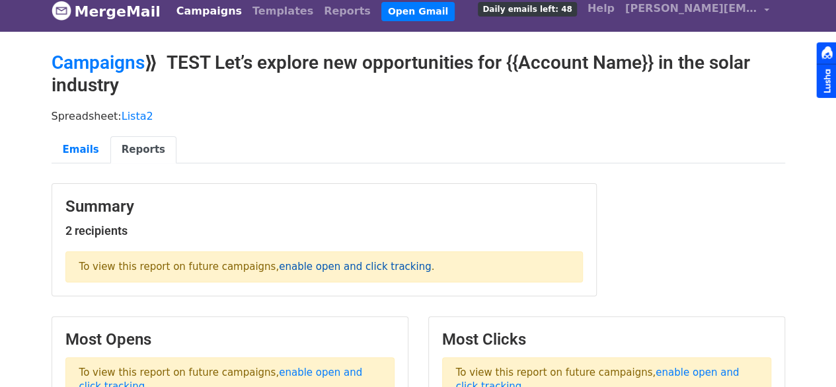 Image resolution: width=836 pixels, height=387 pixels. What do you see at coordinates (355, 266) in the screenshot?
I see `a: enable open and click tracking` at bounding box center [355, 266].